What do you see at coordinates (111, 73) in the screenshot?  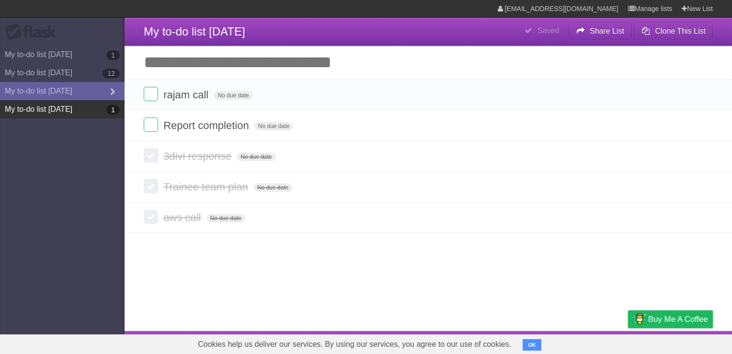 I see `b: 12` at bounding box center [111, 73].